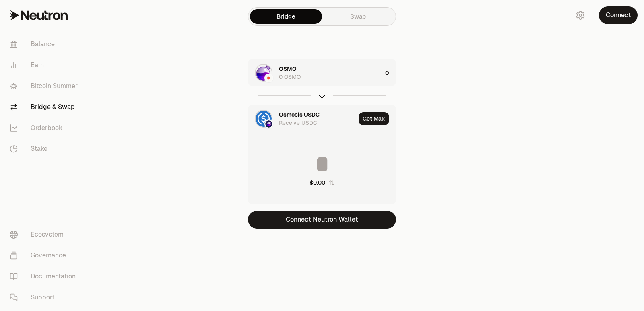 This screenshot has width=644, height=311. What do you see at coordinates (269, 124) in the screenshot?
I see `img: Osmosis Logo` at bounding box center [269, 124].